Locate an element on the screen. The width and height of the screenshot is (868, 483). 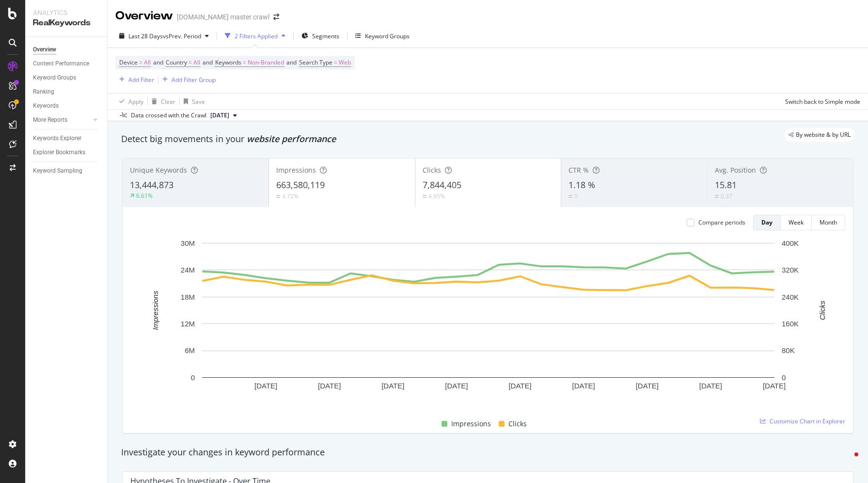
span: Last 28 Days is located at coordinates (145, 36).